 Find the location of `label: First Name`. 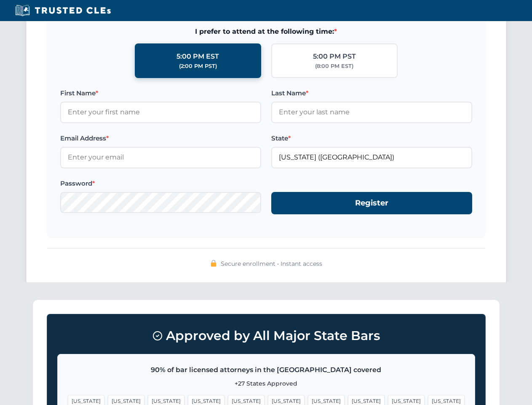

label: First Name is located at coordinates (161, 93).